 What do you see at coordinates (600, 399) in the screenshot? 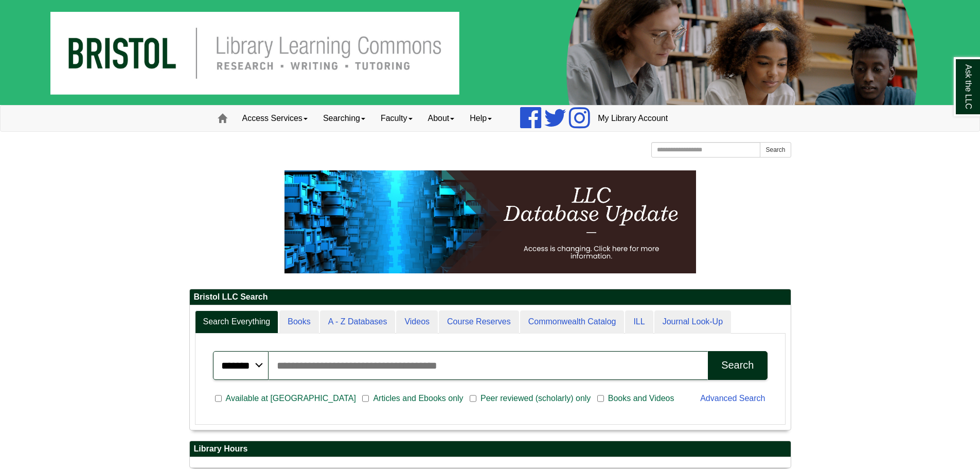
I see `input: Books and Videos` at bounding box center [600, 399].